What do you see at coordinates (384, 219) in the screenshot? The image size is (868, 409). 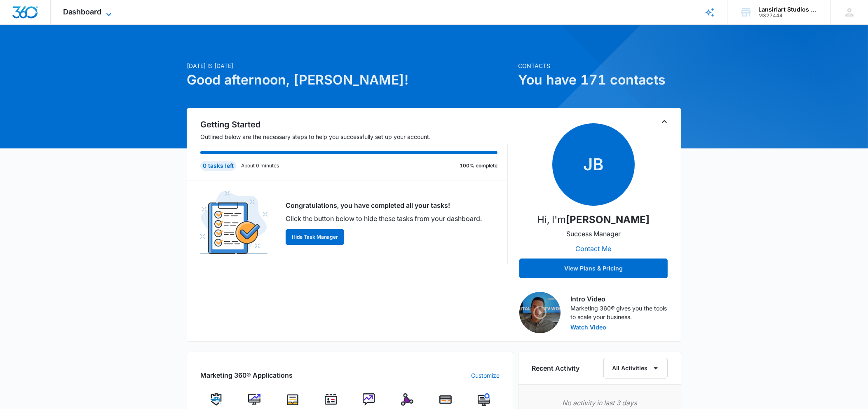 I see `p: Click the button below to hide these tasks from your dashboard.` at bounding box center [384, 219].